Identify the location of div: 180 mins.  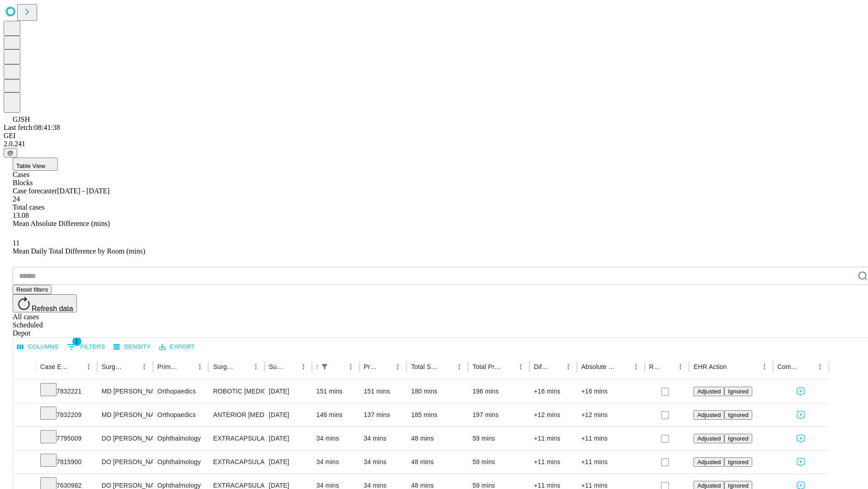
(437, 391).